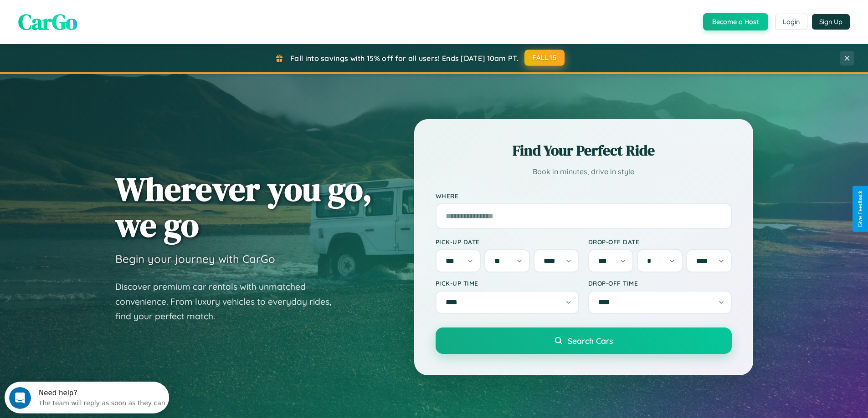 The image size is (868, 418). What do you see at coordinates (87, 16) in the screenshot?
I see `div: Open Intercom Messenger` at bounding box center [87, 16].